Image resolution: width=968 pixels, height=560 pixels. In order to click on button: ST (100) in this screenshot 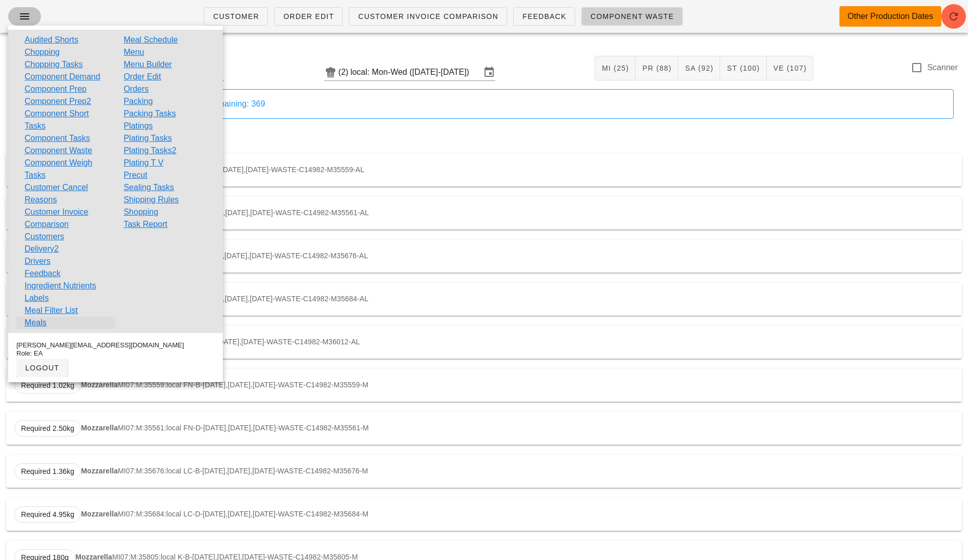, I will do `click(743, 68)`.